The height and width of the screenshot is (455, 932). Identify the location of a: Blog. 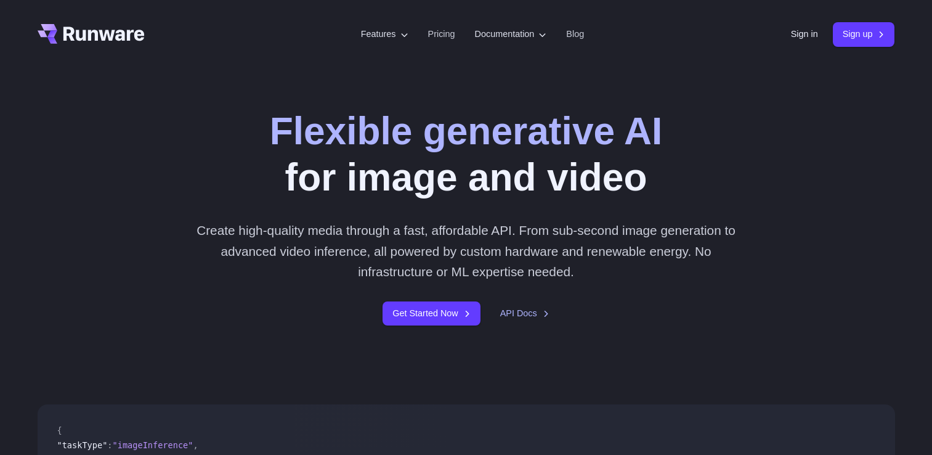
(575, 34).